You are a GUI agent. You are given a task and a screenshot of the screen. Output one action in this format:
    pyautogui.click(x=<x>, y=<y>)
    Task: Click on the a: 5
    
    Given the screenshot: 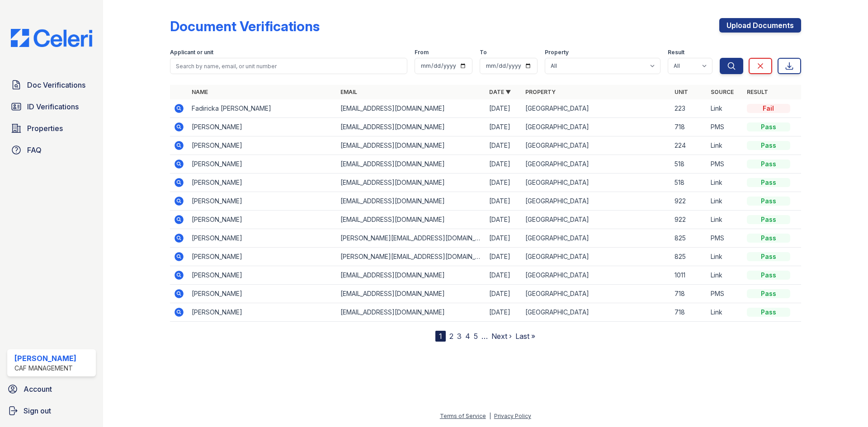 What is the action you would take?
    pyautogui.click(x=476, y=337)
    